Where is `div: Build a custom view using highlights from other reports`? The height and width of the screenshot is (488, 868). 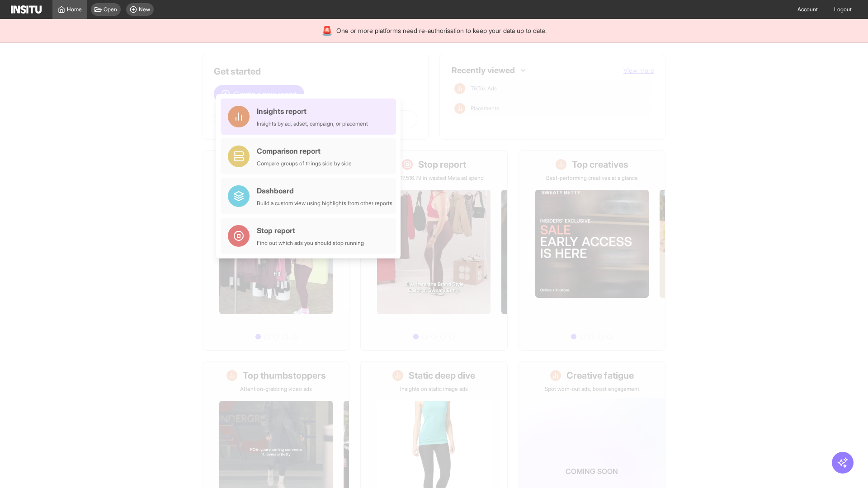
div: Build a custom view using highlights from other reports is located at coordinates (325, 204).